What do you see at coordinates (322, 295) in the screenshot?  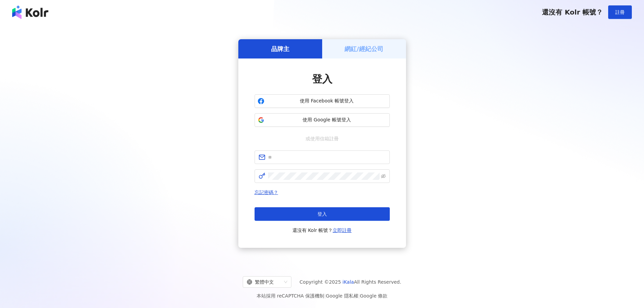 I see `span: 本站採用 reCAPTCHA 保護機制` at bounding box center [322, 295].